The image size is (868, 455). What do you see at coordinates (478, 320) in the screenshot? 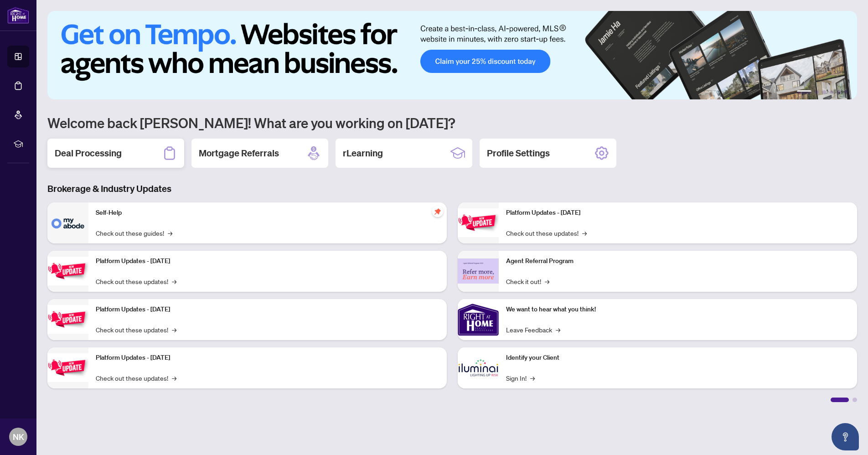
I see `img: We want to hear what you think!` at bounding box center [478, 320].